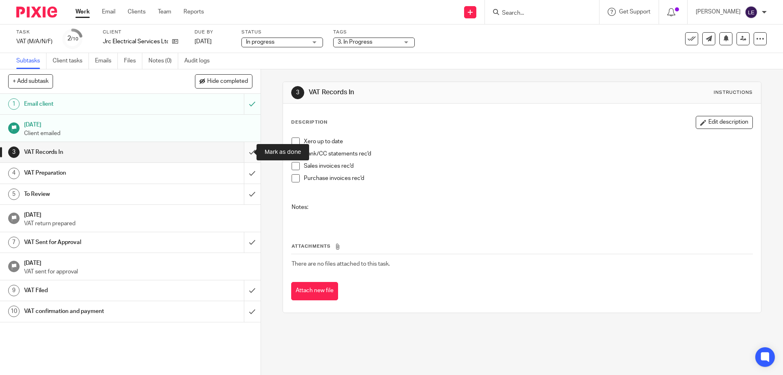 Image resolution: width=783 pixels, height=375 pixels. Describe the element at coordinates (95, 194) in the screenshot. I see `h1: To Review` at that location.